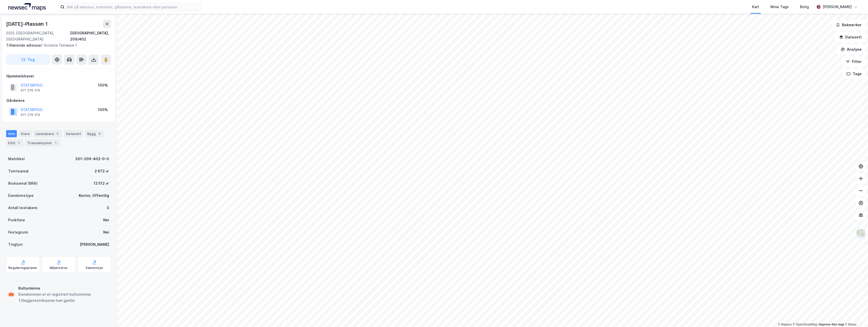 This screenshot has width=868, height=327. What do you see at coordinates (58, 268) in the screenshot?
I see `div: Miljøstatus` at bounding box center [58, 268].